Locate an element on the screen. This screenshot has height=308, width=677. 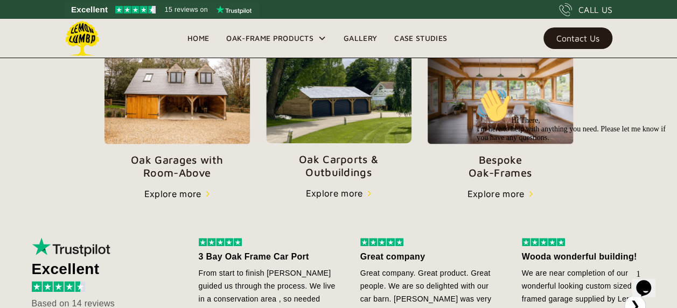
span: 15 reviews on is located at coordinates (186, 10).